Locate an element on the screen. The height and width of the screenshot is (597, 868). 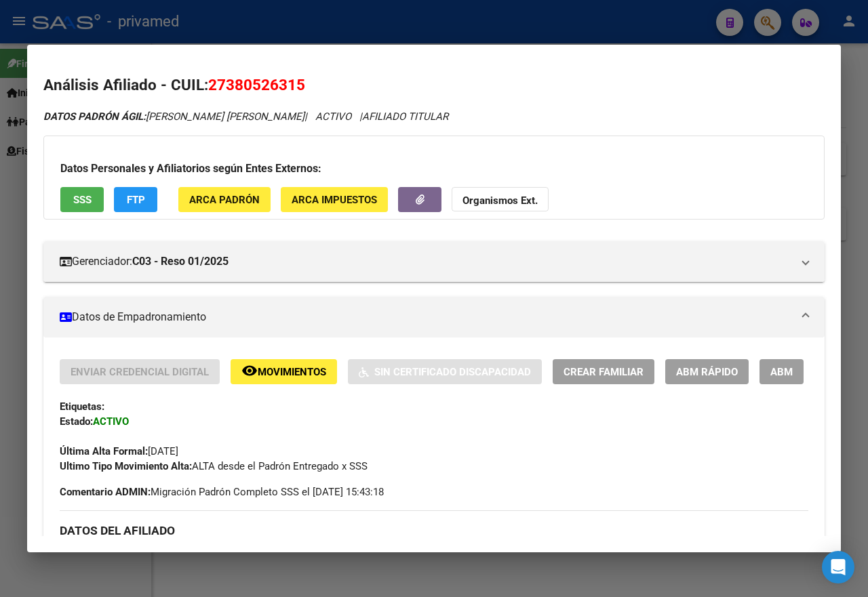
button: Organismos Ext. is located at coordinates (500, 199).